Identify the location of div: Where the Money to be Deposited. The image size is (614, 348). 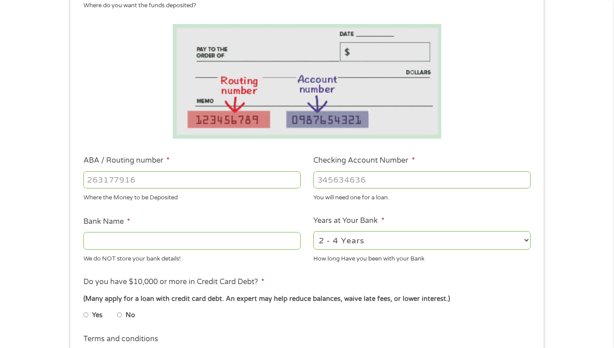
(192, 196).